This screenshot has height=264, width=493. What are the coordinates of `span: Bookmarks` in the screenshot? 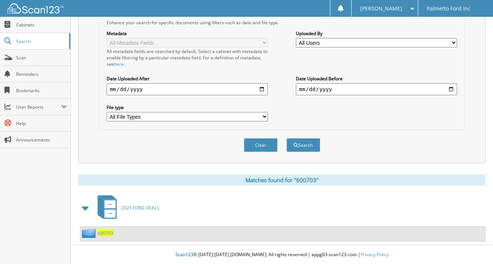 It's located at (41, 91).